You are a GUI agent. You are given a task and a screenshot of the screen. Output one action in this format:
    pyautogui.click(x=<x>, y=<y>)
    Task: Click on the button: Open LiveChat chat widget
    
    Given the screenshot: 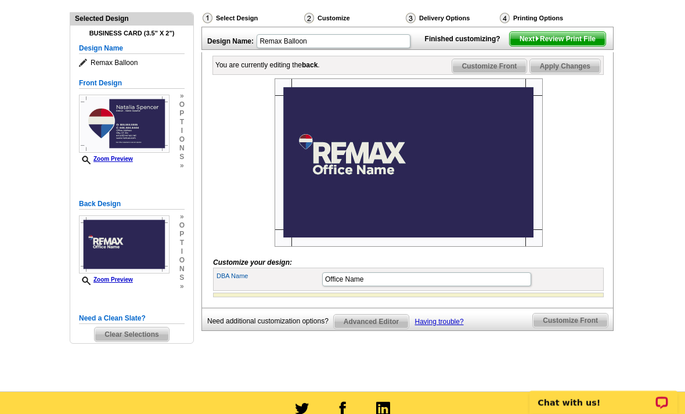 What is the action you would take?
    pyautogui.click(x=140, y=25)
    